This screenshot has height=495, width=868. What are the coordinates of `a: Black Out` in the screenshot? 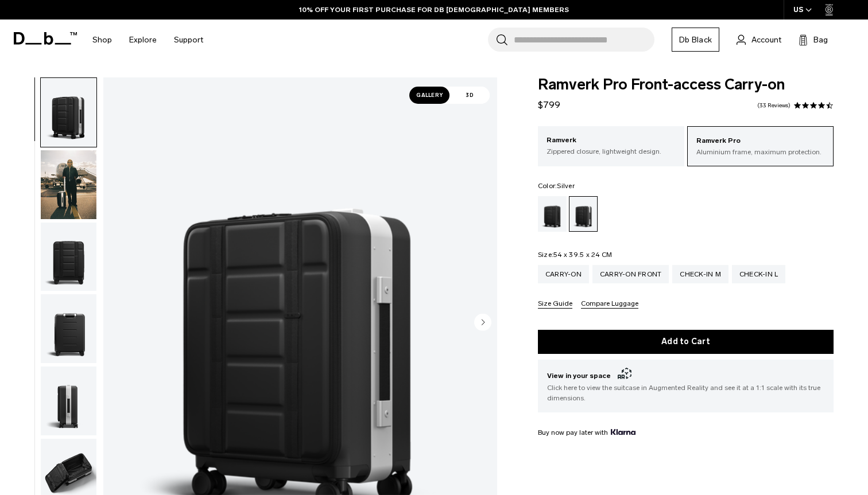 It's located at (552, 214).